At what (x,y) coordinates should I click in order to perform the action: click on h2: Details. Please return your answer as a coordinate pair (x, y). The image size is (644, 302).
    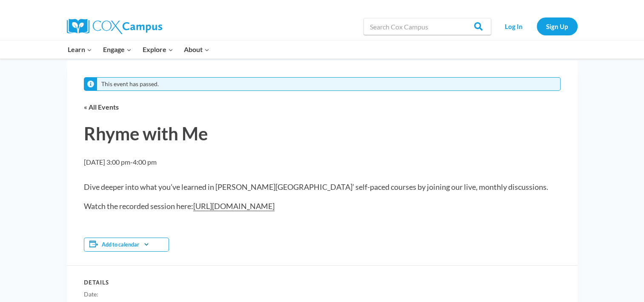
    Looking at the image, I should click on (317, 282).